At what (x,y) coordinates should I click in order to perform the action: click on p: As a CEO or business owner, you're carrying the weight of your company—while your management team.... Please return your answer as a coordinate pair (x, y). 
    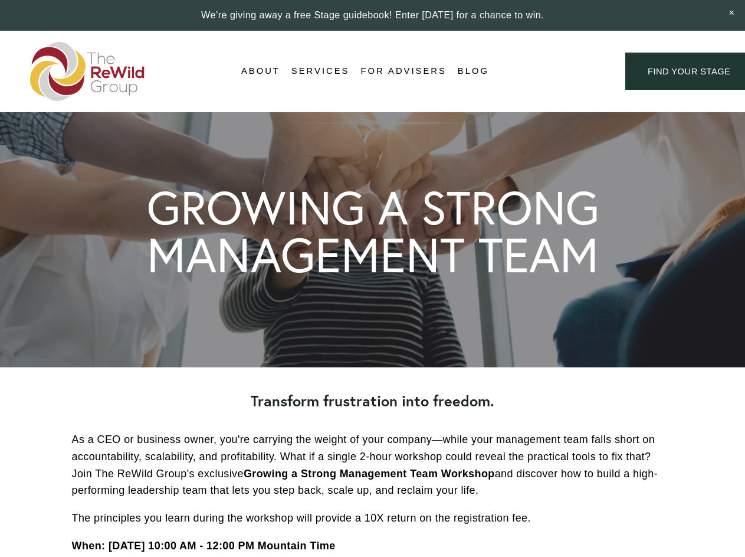
    Looking at the image, I should click on (373, 464).